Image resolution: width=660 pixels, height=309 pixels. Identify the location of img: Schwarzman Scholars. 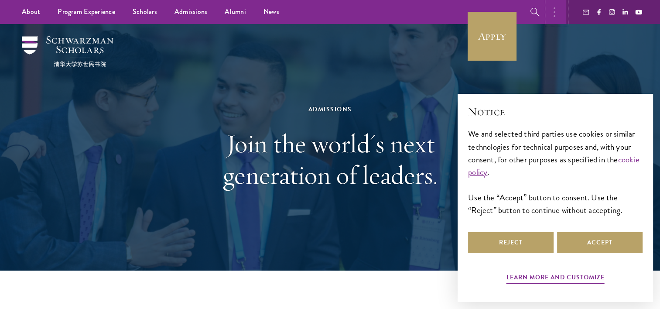
(68, 51).